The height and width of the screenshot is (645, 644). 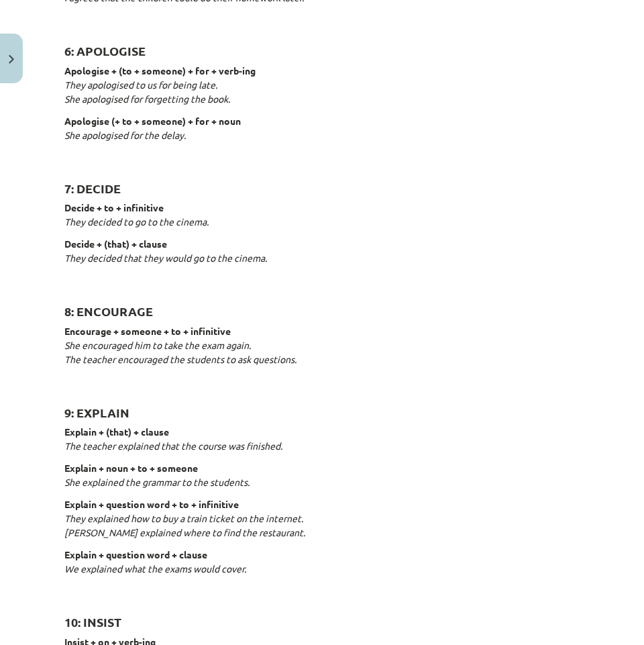 What do you see at coordinates (152, 121) in the screenshot?
I see `strong: Apologise (+ to + someone) + for + noun` at bounding box center [152, 121].